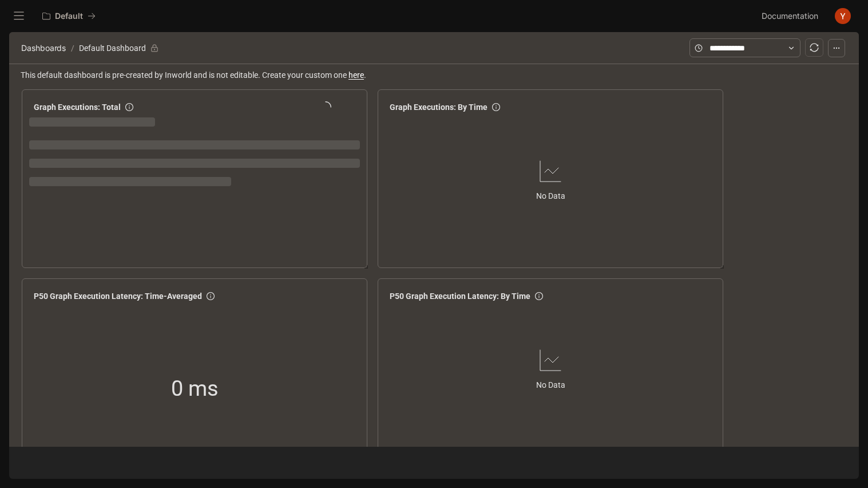 Image resolution: width=868 pixels, height=488 pixels. What do you see at coordinates (69, 16) in the screenshot?
I see `button: All workspaces` at bounding box center [69, 16].